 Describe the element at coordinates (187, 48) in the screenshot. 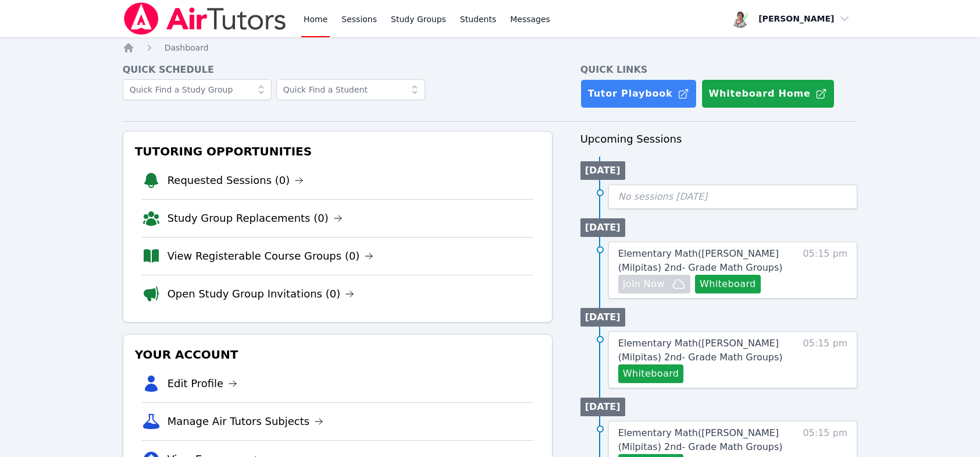

I see `span: Dashboard` at that location.